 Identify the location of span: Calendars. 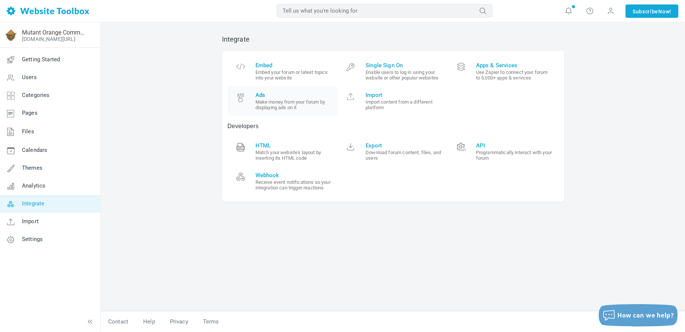
(35, 150).